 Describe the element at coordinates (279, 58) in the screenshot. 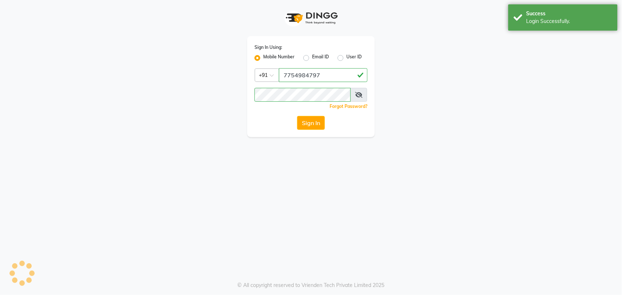

I see `label: Mobile Number` at that location.